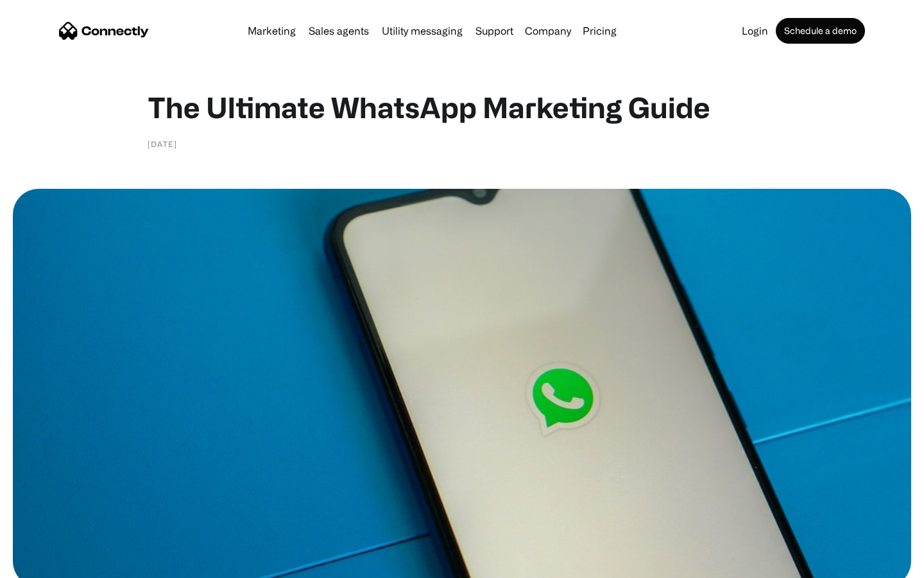 The height and width of the screenshot is (578, 924). I want to click on a: Sales agents, so click(339, 31).